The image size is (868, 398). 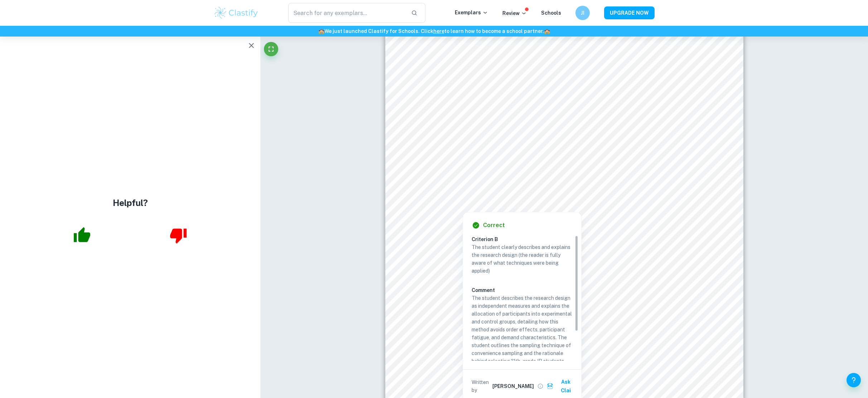 What do you see at coordinates (522, 290) in the screenshot?
I see `h6: Comment` at bounding box center [522, 290].